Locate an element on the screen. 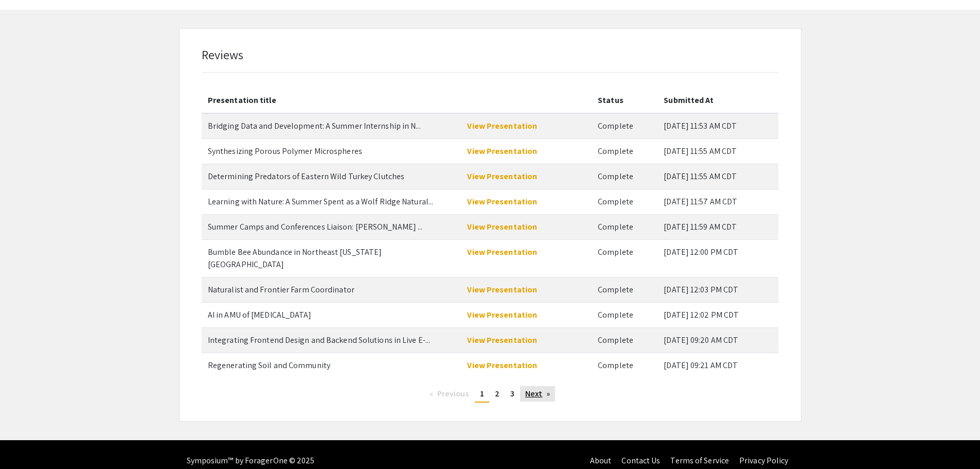 This screenshot has height=469, width=980. a: Contact Us is located at coordinates (640, 460).